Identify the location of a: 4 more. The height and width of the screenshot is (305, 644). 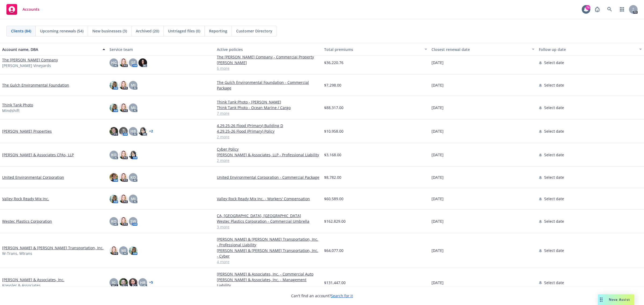
(268, 262).